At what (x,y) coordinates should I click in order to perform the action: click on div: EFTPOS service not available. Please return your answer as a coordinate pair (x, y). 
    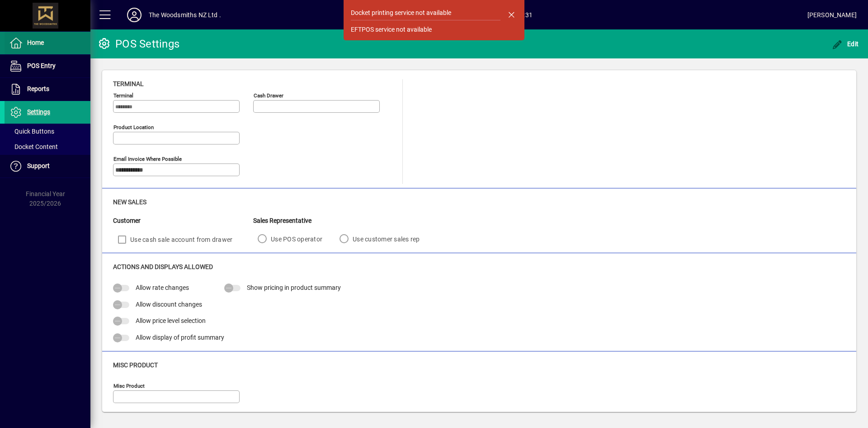
    Looking at the image, I should click on (391, 30).